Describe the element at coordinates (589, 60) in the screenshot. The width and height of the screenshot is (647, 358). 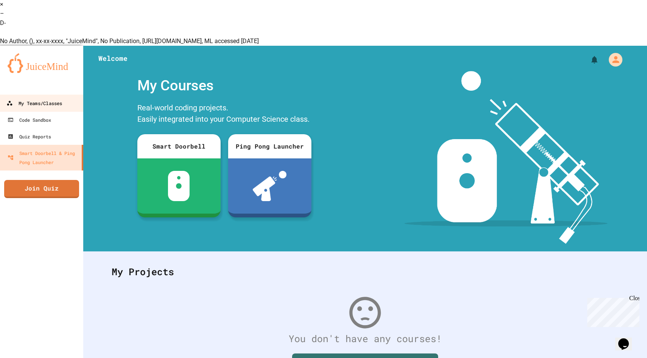
I see `div: My Notifications` at that location.